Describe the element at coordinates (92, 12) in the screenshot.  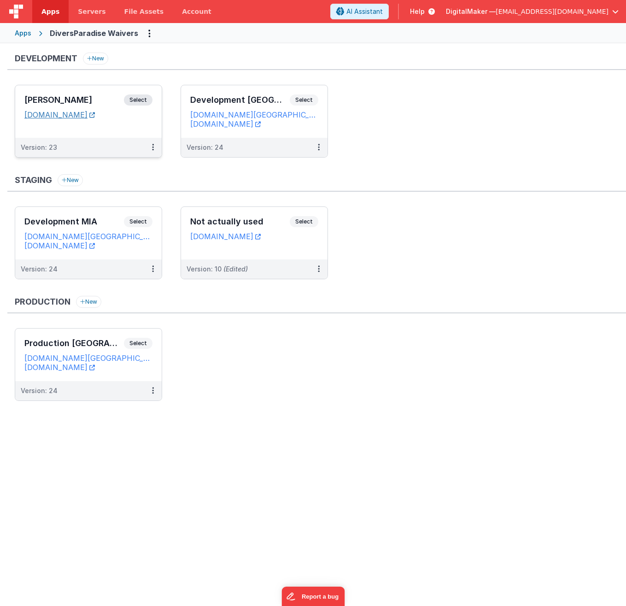
I see `span: Servers` at that location.